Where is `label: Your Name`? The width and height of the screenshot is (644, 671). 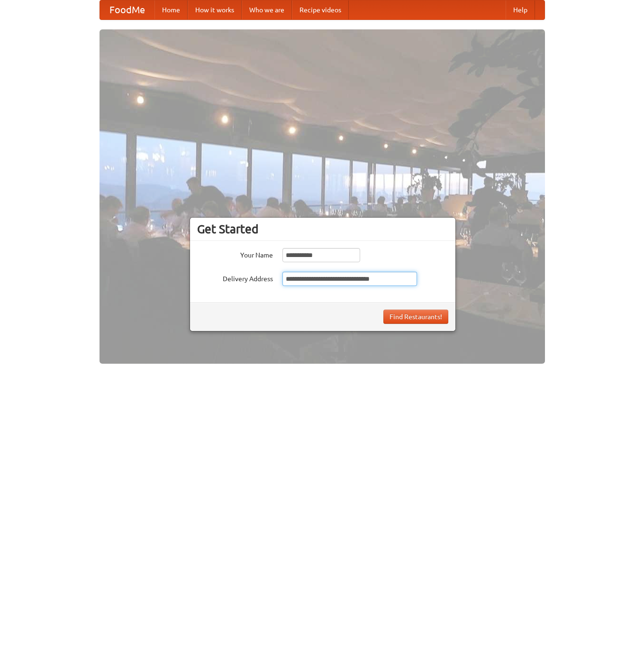 label: Your Name is located at coordinates (235, 254).